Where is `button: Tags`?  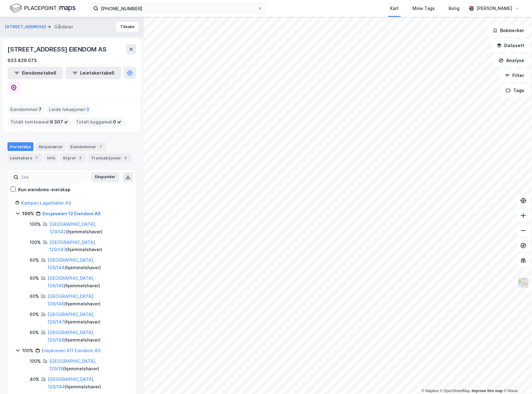 button: Tags is located at coordinates (515, 90).